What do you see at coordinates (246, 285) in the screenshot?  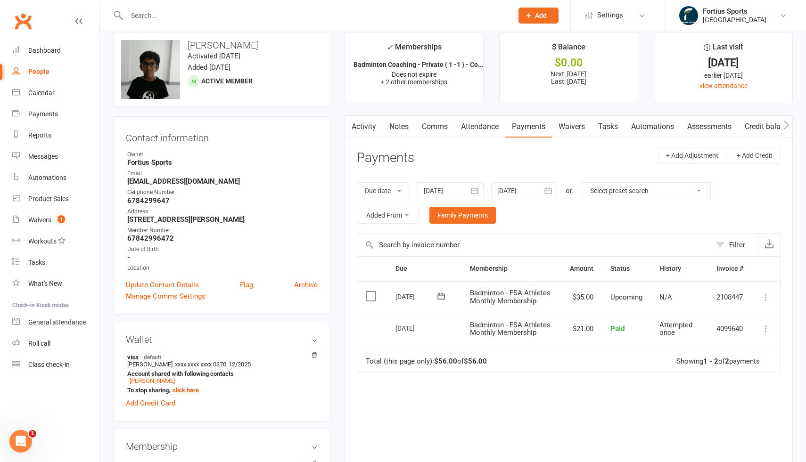 I see `a: Flag` at bounding box center [246, 285].